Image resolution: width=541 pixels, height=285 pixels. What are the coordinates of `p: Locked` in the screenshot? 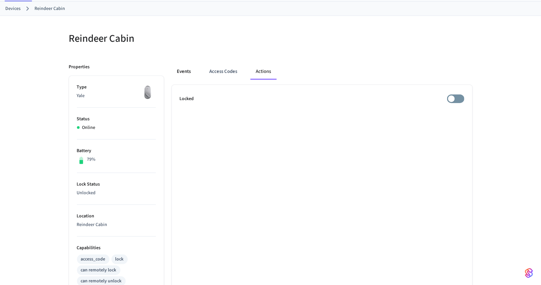 It's located at (187, 99).